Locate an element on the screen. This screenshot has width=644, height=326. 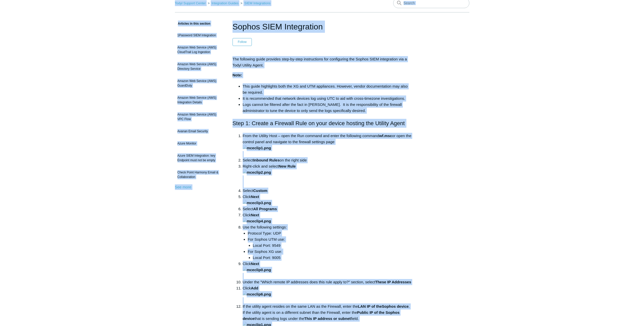
li: It is recommended that network devices log using UTC to aid with cross-timezone investigations. is located at coordinates (327, 98).